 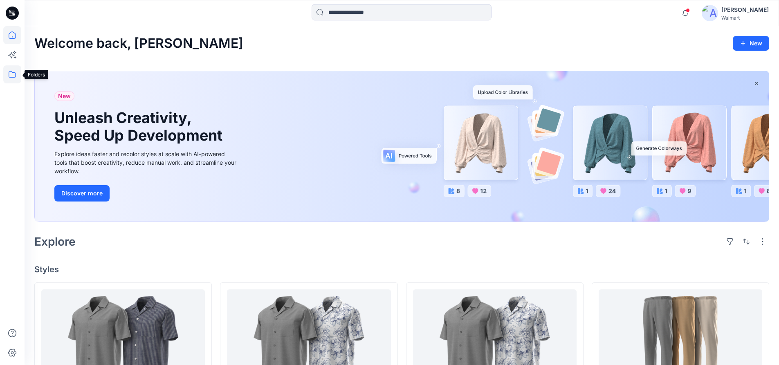 What do you see at coordinates (146, 193) in the screenshot?
I see `a: Discover more` at bounding box center [146, 193].